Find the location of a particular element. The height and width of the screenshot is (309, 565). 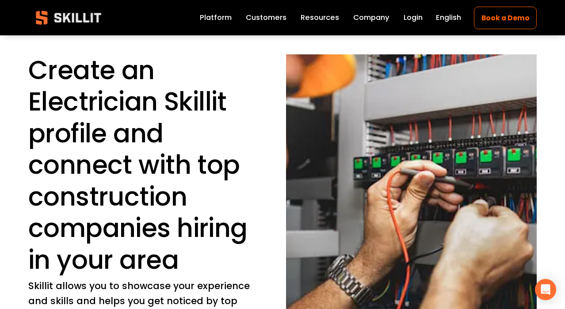

a: Skillit is located at coordinates (68, 18).